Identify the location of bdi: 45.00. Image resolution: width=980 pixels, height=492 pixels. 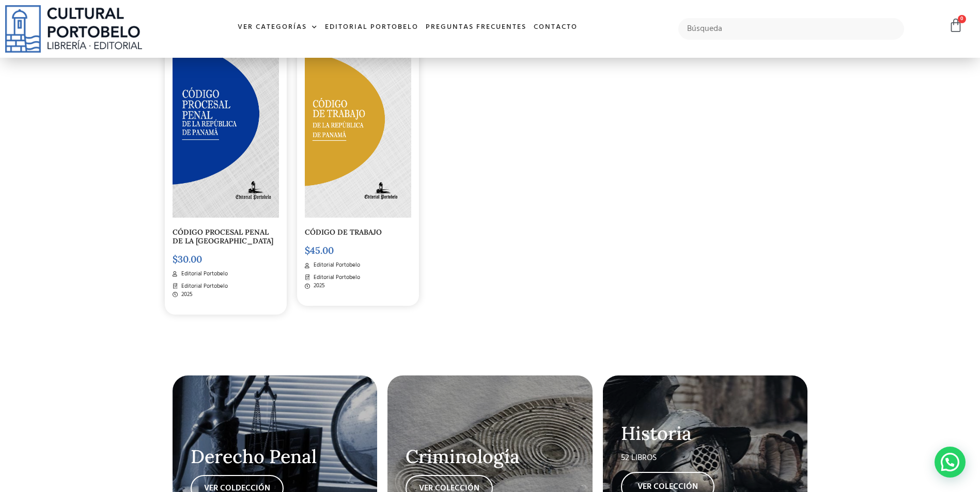
(320, 250).